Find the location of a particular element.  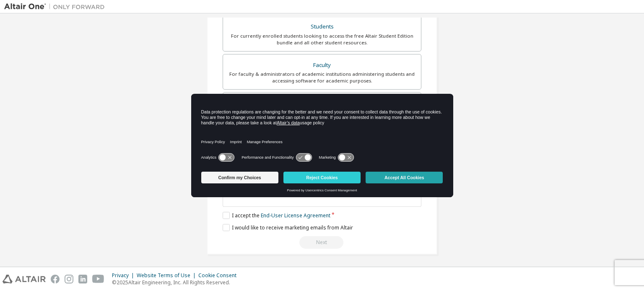

a: End-User License Agreement is located at coordinates (296, 215).